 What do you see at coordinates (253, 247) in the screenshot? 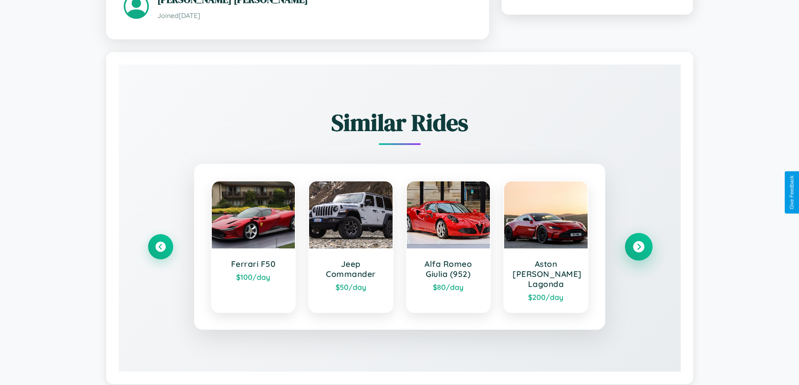
I see `a: Ferrari F50$100/day` at bounding box center [253, 247].